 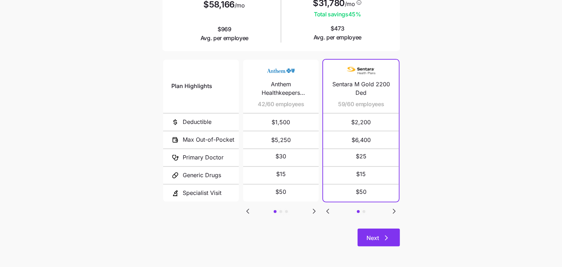 What do you see at coordinates (361, 89) in the screenshot?
I see `span: Sentara M Gold 2200 Ded` at bounding box center [361, 89].